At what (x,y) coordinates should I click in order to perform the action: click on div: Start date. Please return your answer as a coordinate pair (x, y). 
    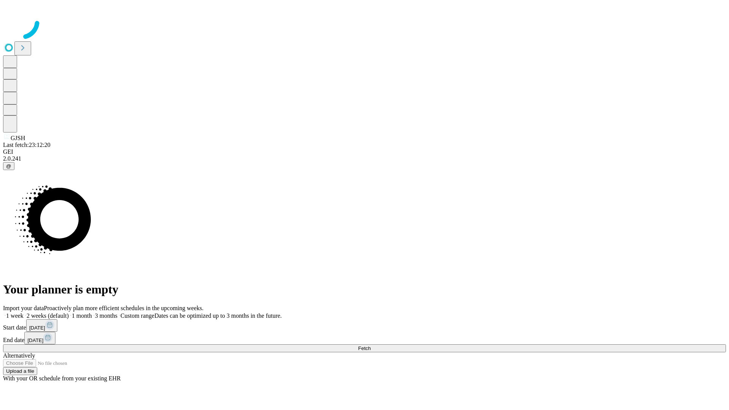
    Looking at the image, I should click on (364, 325).